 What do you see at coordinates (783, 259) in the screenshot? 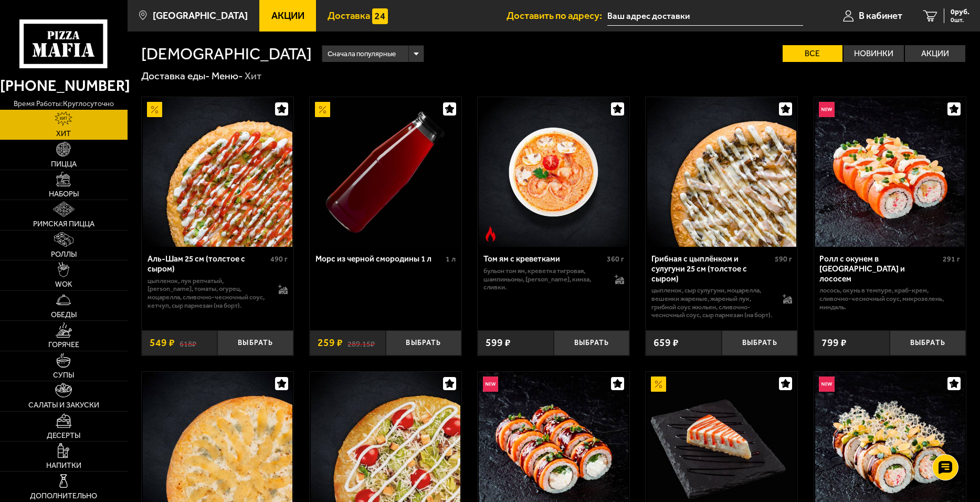
I see `span: 590 г` at bounding box center [783, 259].